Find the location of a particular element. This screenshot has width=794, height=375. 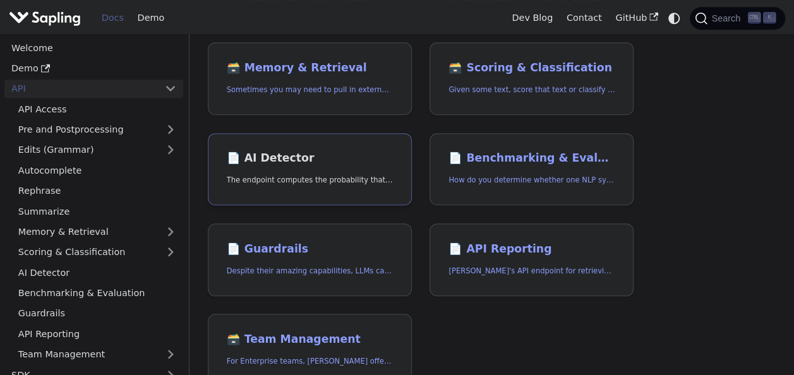

p: Given some text, score that text or classify it into one of a set of pre-specified categories. is located at coordinates (531, 90).